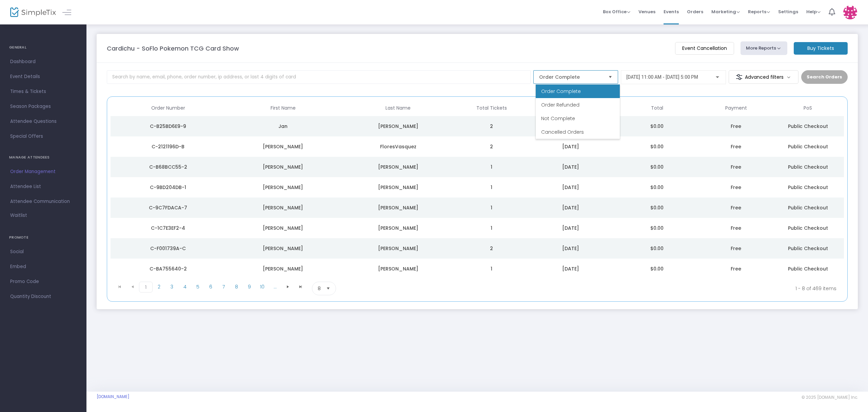  I want to click on div: C-F001739A-C, so click(168, 249).